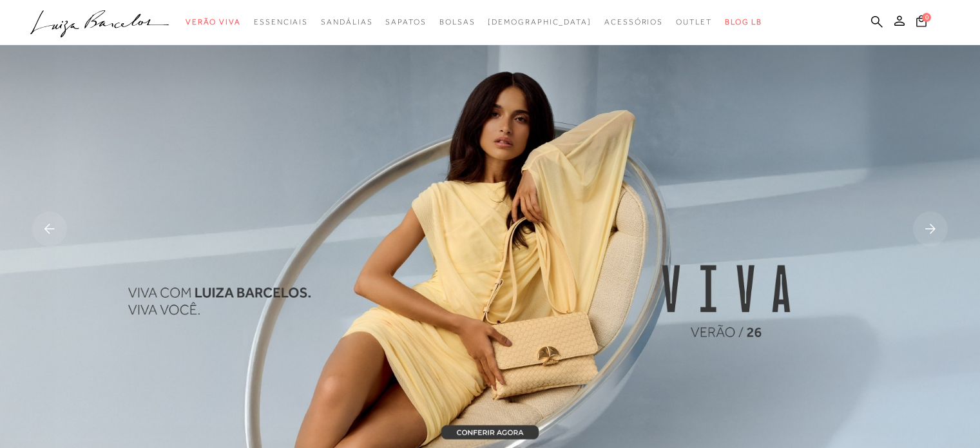 The height and width of the screenshot is (448, 980). What do you see at coordinates (743, 22) in the screenshot?
I see `a: BLOG LB` at bounding box center [743, 22].